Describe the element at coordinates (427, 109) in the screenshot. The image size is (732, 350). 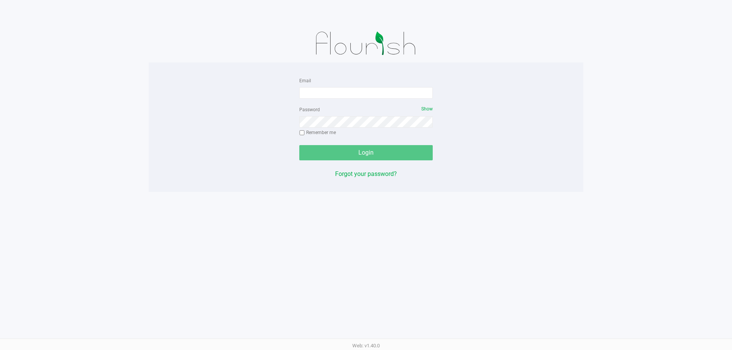
I see `span: Show` at that location.